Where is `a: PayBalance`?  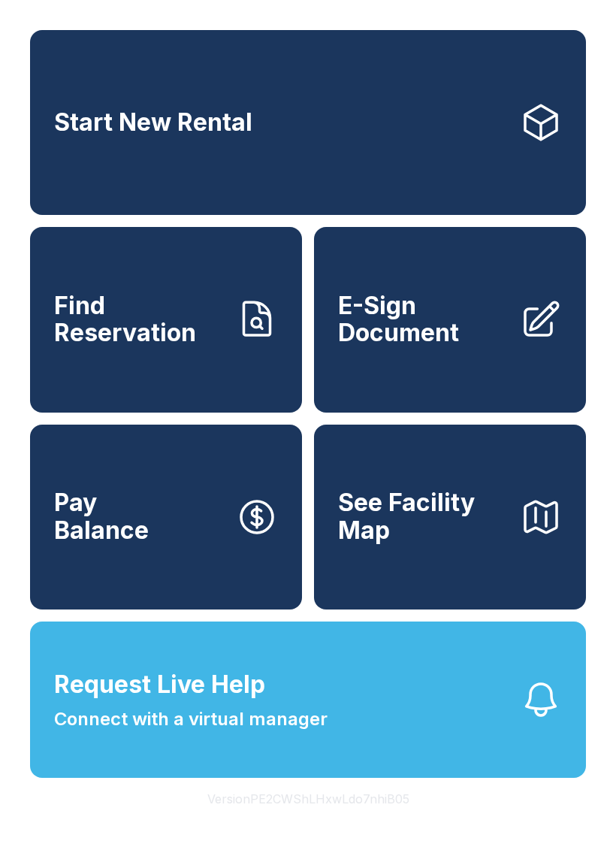 a: PayBalance is located at coordinates (166, 517).